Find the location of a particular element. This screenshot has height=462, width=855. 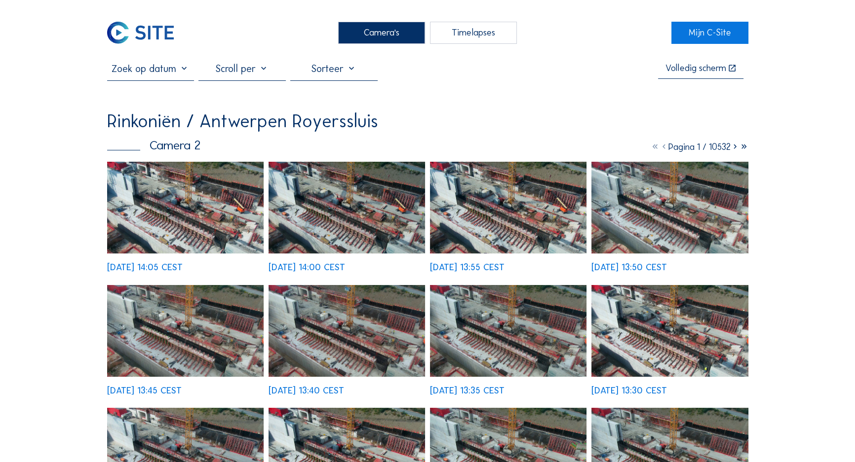

img: image_53510503 is located at coordinates (347, 208).